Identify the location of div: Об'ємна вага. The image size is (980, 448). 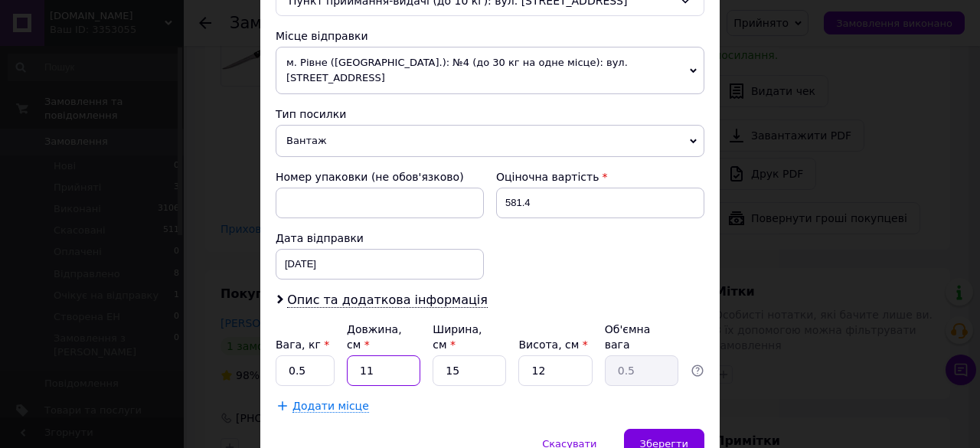
(641, 337).